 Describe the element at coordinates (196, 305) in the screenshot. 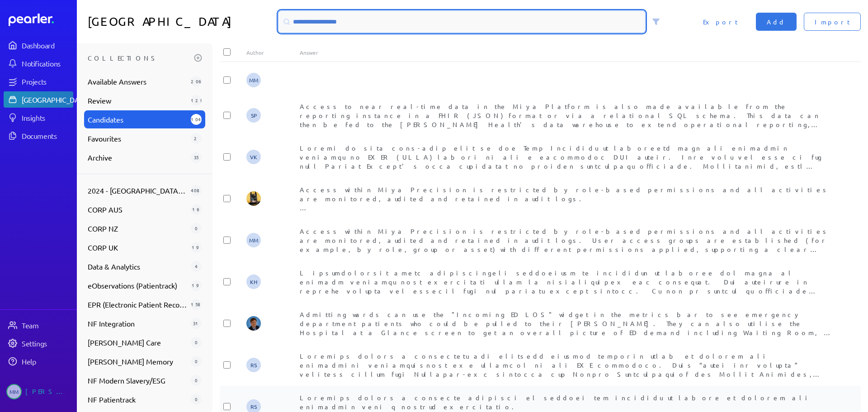

I see `div: 158` at that location.